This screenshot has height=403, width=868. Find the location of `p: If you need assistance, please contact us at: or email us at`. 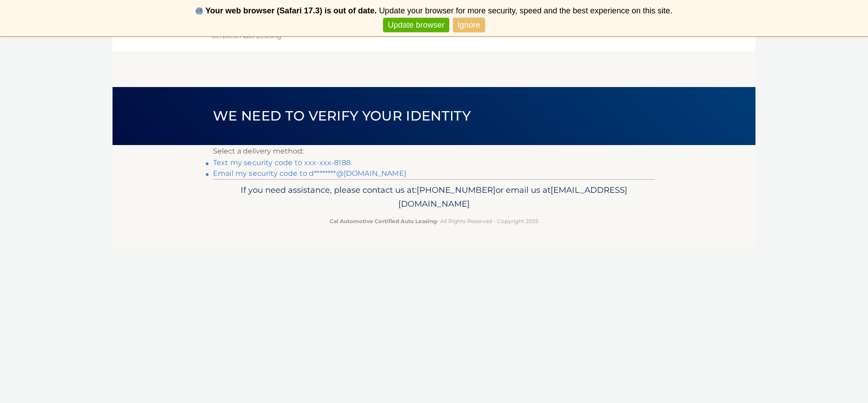

p: If you need assistance, please contact us at: or email us at is located at coordinates (434, 198).